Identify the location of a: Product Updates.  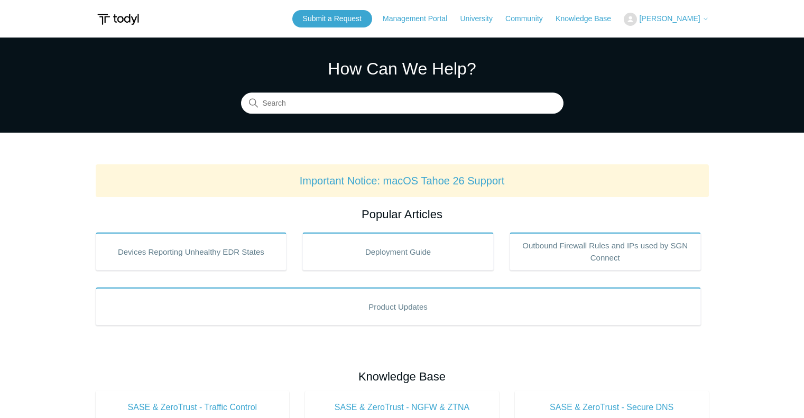
(398, 307).